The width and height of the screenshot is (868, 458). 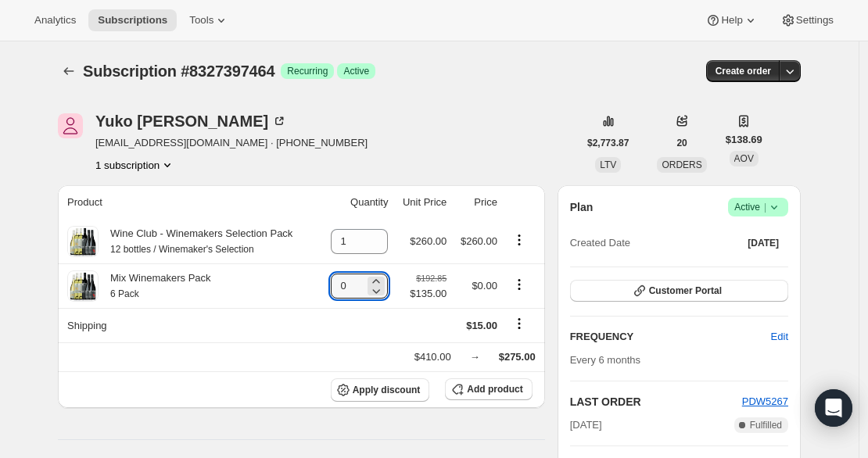 I want to click on button: Analytics, so click(x=55, y=20).